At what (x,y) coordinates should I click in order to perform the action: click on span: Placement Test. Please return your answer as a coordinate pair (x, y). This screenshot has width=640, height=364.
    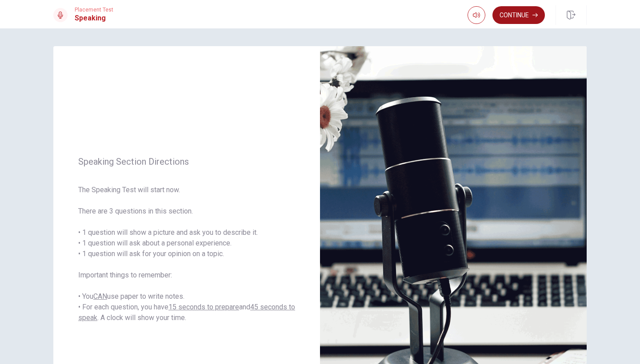
    Looking at the image, I should click on (94, 10).